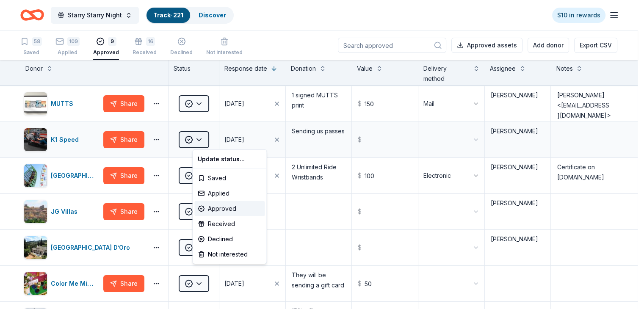 This screenshot has height=309, width=644. Describe the element at coordinates (229, 160) in the screenshot. I see `div: Update status...` at that location.